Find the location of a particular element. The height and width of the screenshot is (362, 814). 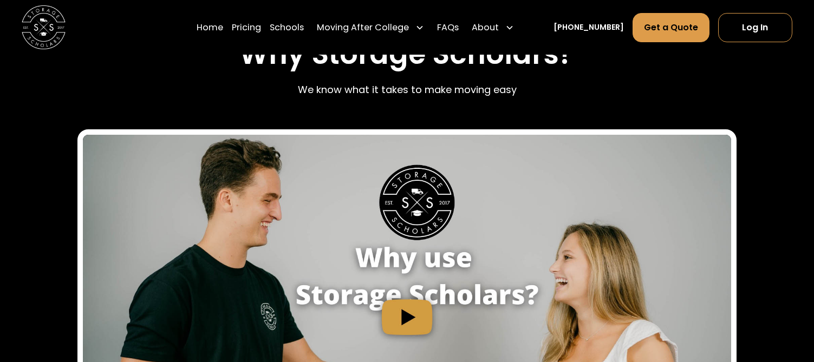

img: Storage Scholars main logo is located at coordinates (43, 27).